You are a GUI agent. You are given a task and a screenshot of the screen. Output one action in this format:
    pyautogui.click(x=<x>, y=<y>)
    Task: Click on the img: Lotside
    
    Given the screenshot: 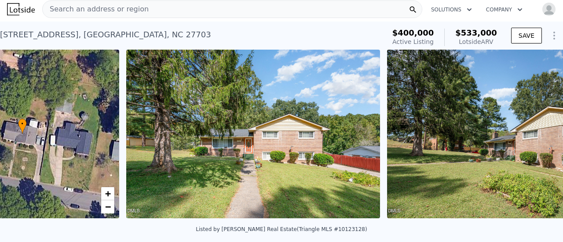 What is the action you would take?
    pyautogui.click(x=21, y=9)
    